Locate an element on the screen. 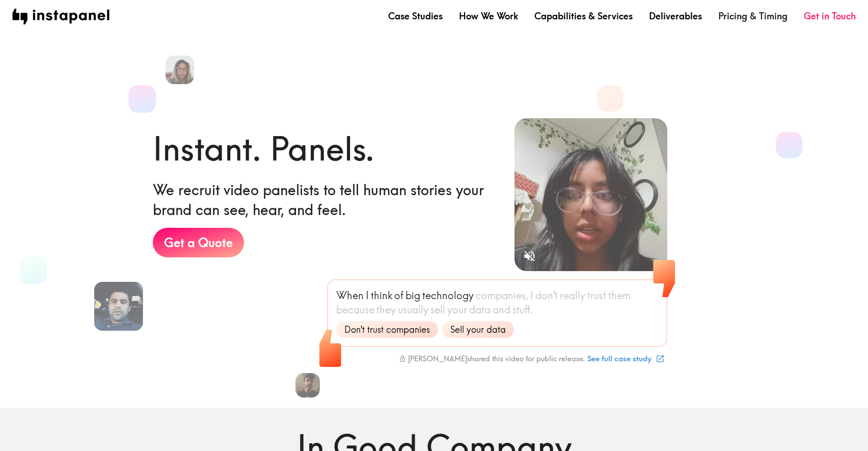 This screenshot has height=451, width=868. span: and is located at coordinates (501, 310).